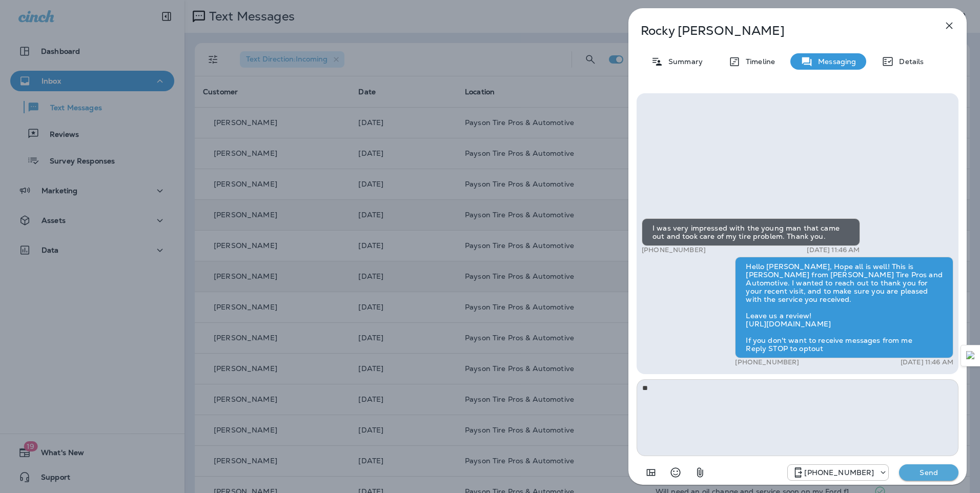 Image resolution: width=980 pixels, height=493 pixels. What do you see at coordinates (838, 472) in the screenshot?
I see `div: +1 (928) 260-4498` at bounding box center [838, 472].